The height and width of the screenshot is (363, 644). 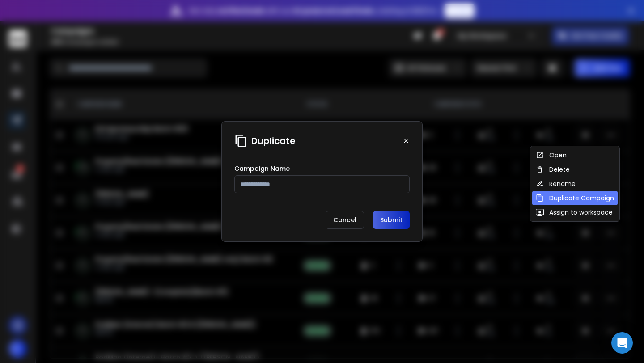 What do you see at coordinates (574, 212) in the screenshot?
I see `div: Assign to workspace` at bounding box center [574, 212].